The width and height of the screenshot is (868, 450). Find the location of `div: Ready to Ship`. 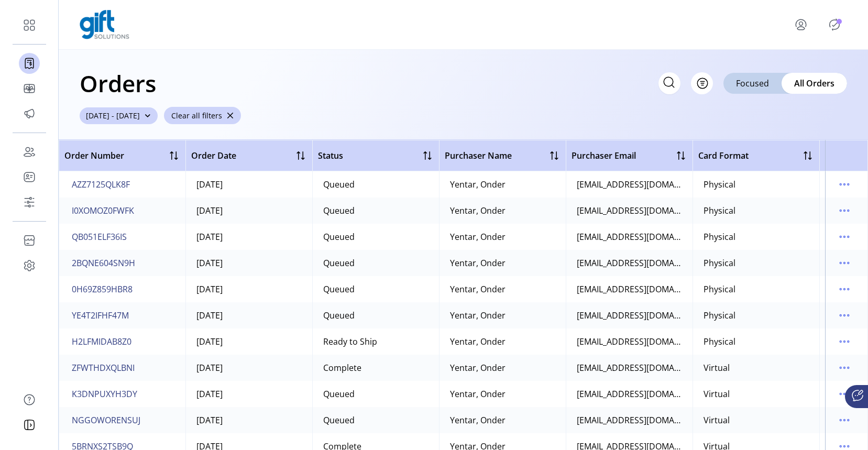

div: Ready to Ship is located at coordinates (350, 342).